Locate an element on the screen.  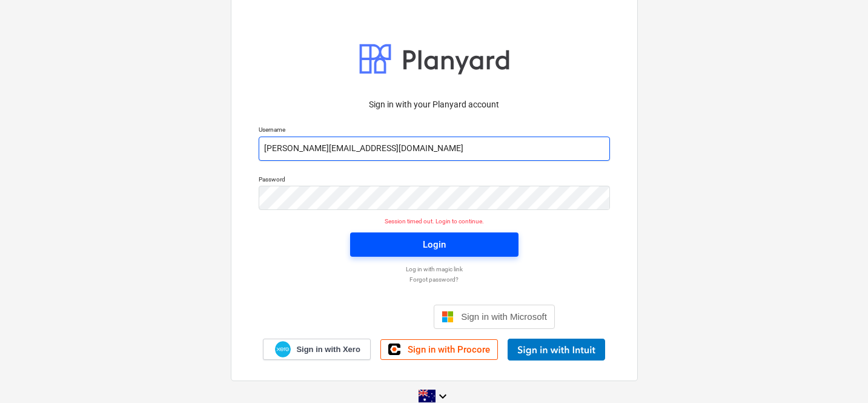
p: Forgot password? is located at coordinates (434, 279).